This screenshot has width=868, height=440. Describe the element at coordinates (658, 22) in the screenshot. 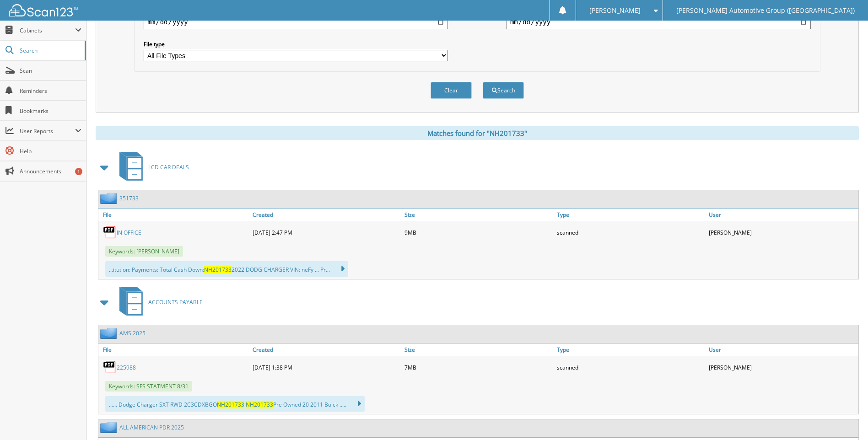

I see `input: end` at that location.